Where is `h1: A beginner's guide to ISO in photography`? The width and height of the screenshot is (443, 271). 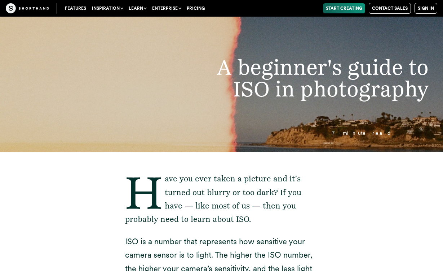 h1: A beginner's guide to ISO in photography is located at coordinates (314, 78).